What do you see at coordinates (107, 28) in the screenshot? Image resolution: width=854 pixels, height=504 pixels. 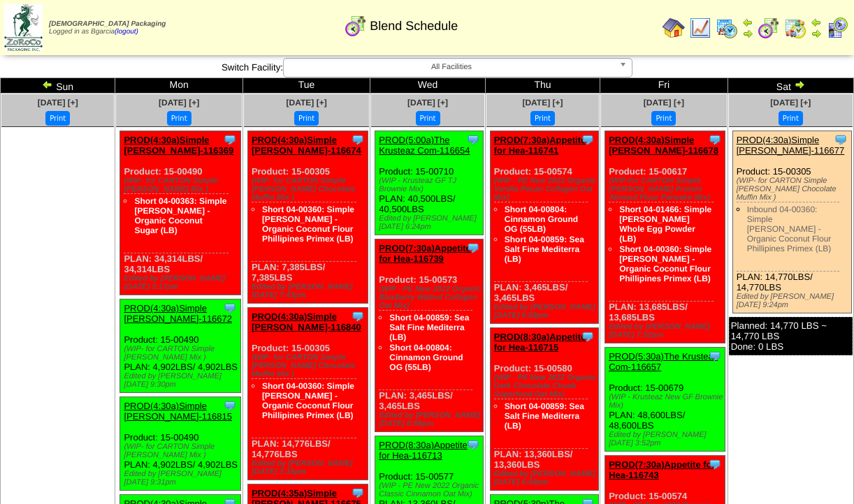 I see `span: Logged in as Bgarcia` at bounding box center [107, 28].